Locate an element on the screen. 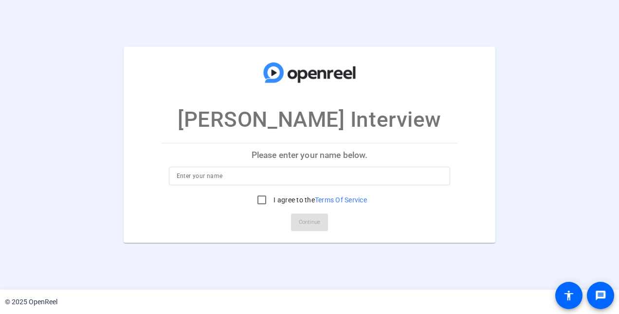 The image size is (619, 314). p: Please enter your name below. is located at coordinates (310, 155).